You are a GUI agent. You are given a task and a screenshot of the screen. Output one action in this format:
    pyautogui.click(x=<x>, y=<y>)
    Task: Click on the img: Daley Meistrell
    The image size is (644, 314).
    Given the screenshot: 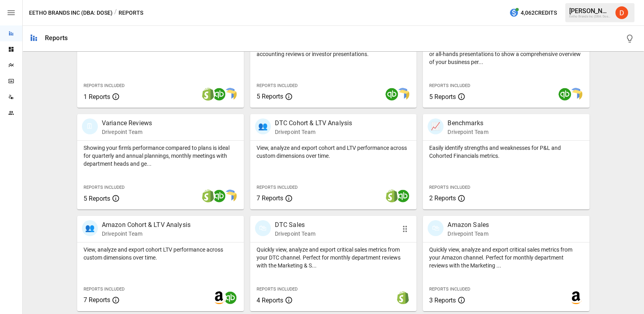 What is the action you would take?
    pyautogui.click(x=622, y=13)
    